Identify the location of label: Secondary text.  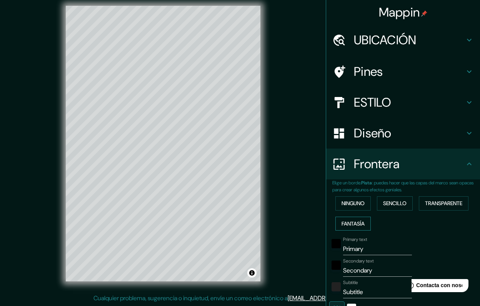
(358, 261).